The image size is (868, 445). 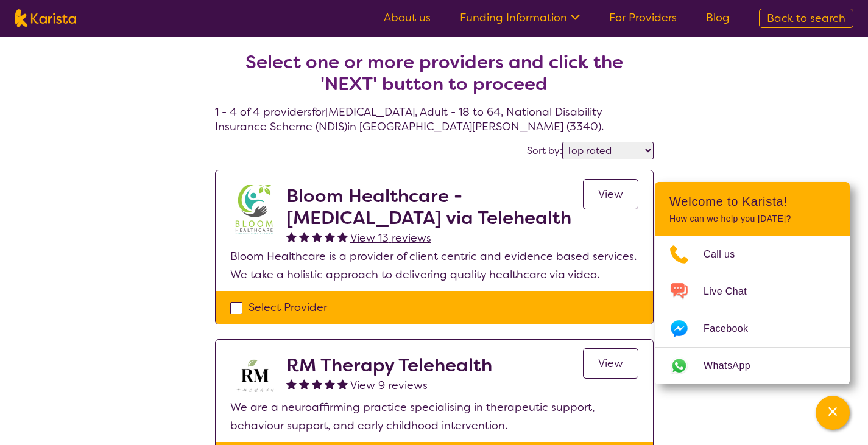 What do you see at coordinates (45, 18) in the screenshot?
I see `img: Karista logo` at bounding box center [45, 18].